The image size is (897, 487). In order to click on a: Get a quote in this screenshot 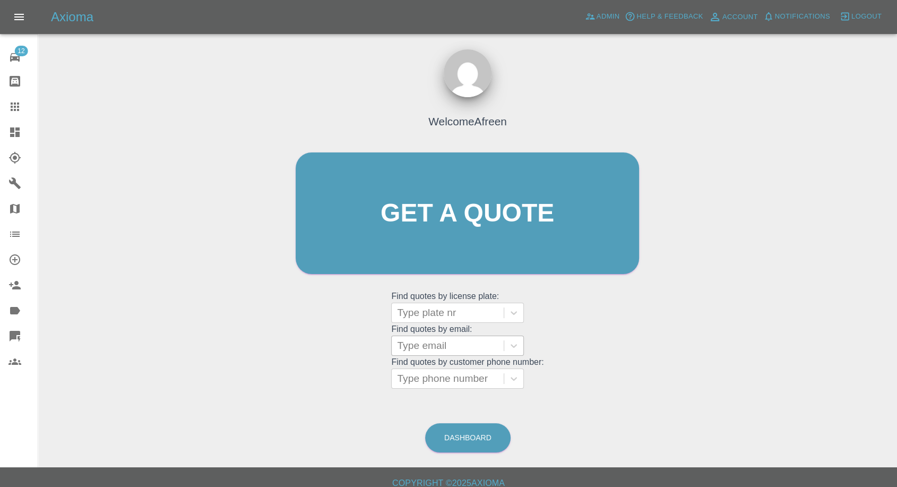, I will do `click(467, 213)`.